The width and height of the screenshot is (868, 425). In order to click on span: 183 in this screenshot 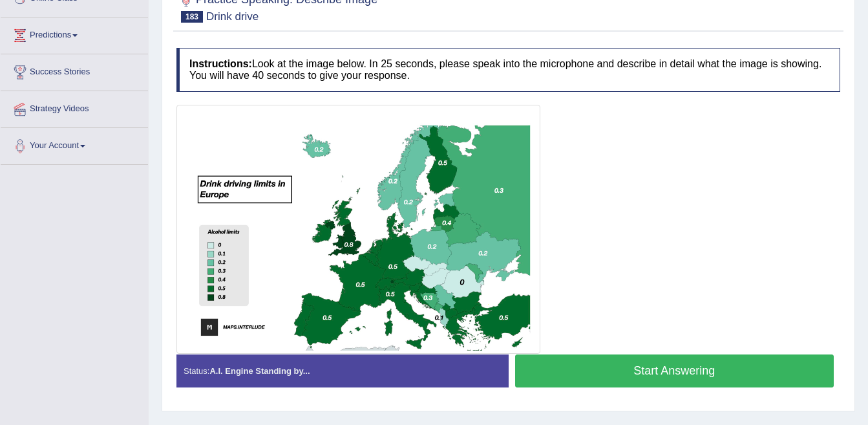, I will do `click(192, 17)`.